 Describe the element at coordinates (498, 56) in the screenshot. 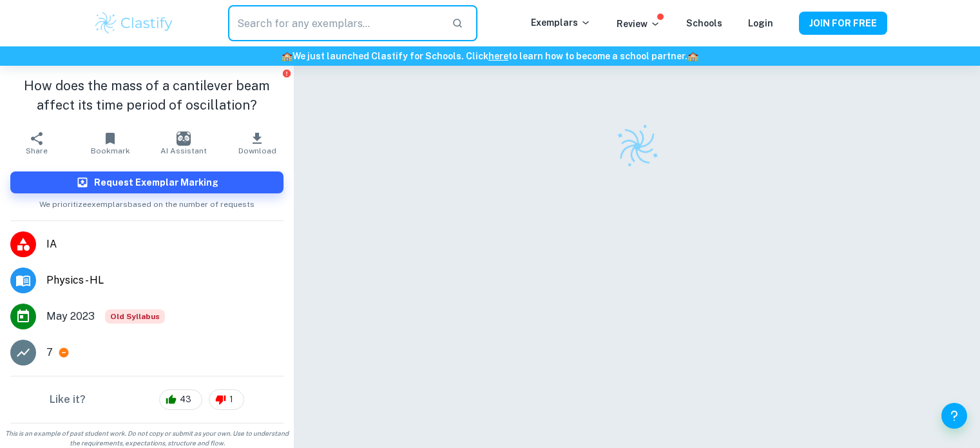

I see `a: here` at that location.